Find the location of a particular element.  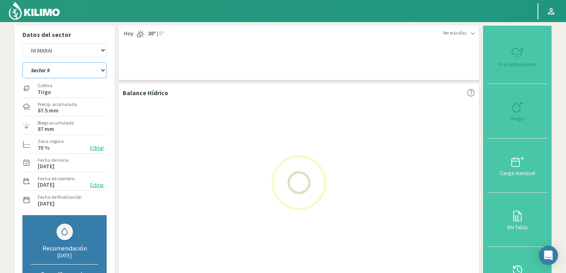

button: Precipitaciones is located at coordinates (517, 57).